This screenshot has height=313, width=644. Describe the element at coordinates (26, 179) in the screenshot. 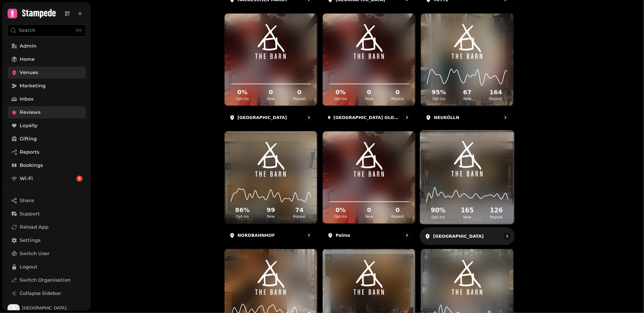

I see `span: Wi-Fi` at that location.